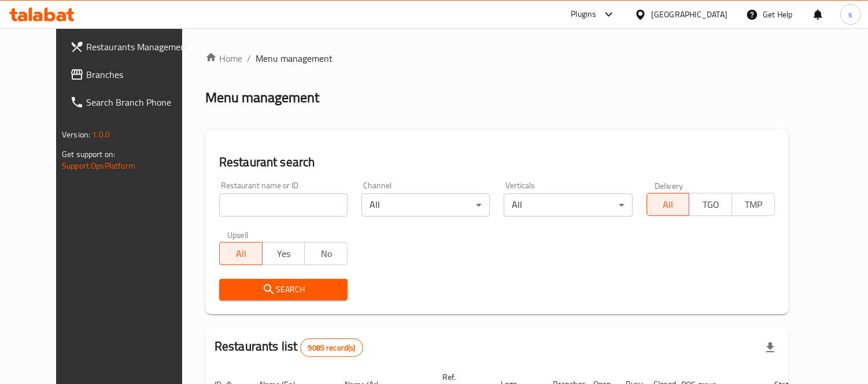  Describe the element at coordinates (238, 235) in the screenshot. I see `label: Upsell` at that location.